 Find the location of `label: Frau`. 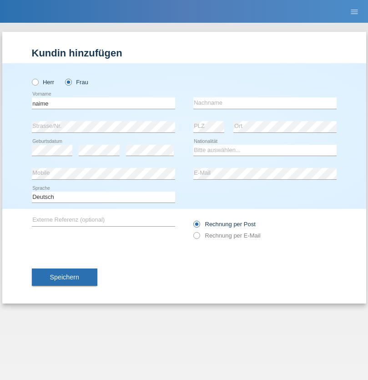

label: Frau is located at coordinates (76, 82).